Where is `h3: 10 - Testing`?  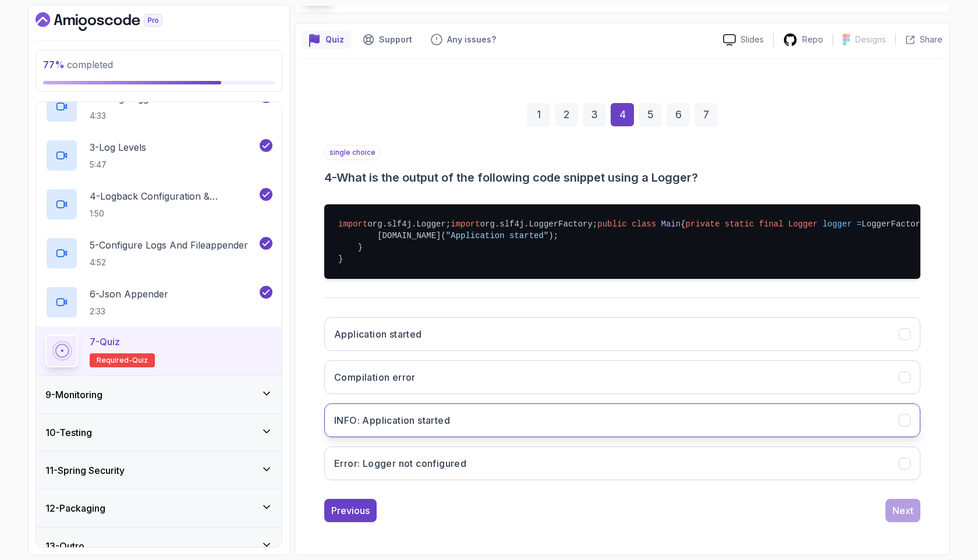 h3: 10 - Testing is located at coordinates (68, 432).